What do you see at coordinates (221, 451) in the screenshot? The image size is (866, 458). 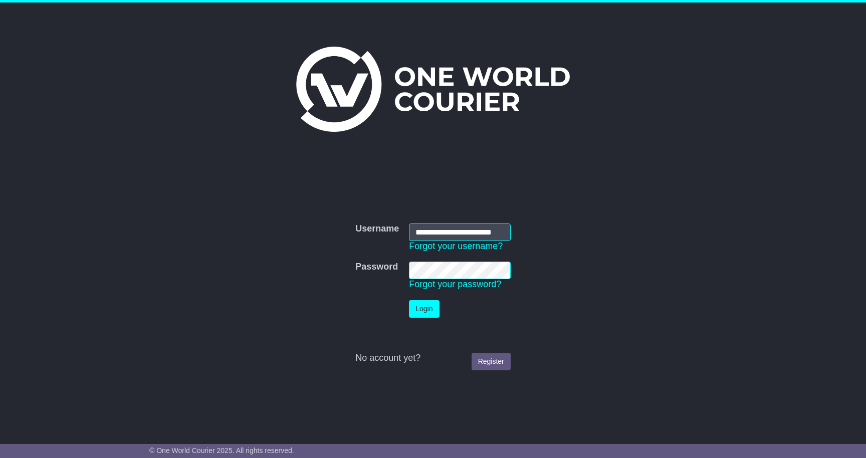 I see `span: © One World Courier 2025. All rights reserved.` at bounding box center [221, 451].